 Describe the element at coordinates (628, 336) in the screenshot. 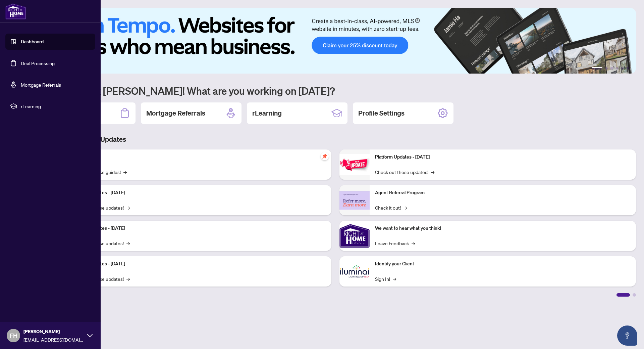

I see `button: Open asap` at that location.